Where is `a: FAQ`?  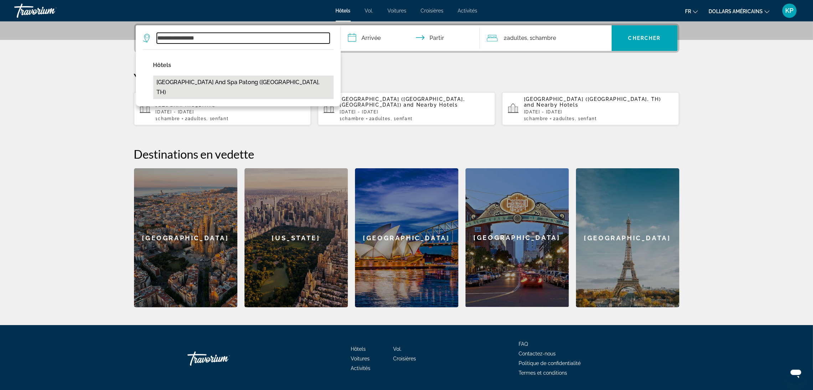
a: FAQ is located at coordinates (523, 344).